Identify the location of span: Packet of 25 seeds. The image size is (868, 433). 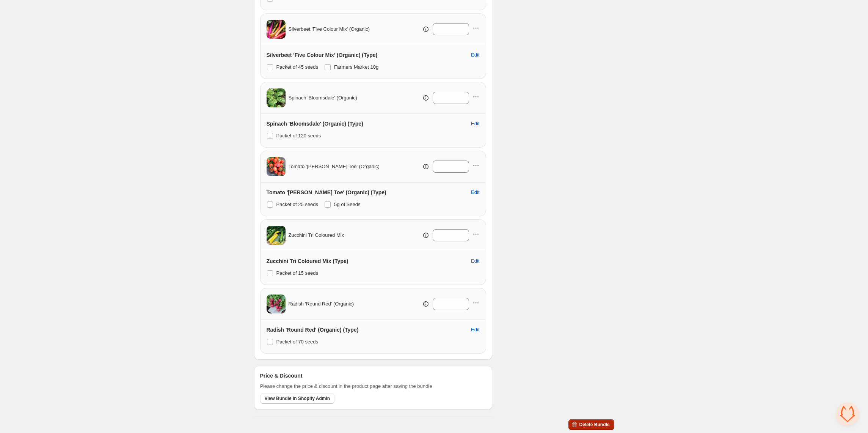
(297, 204).